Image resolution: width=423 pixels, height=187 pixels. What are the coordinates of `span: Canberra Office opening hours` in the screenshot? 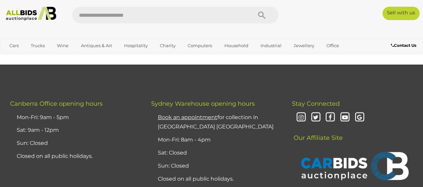 It's located at (56, 104).